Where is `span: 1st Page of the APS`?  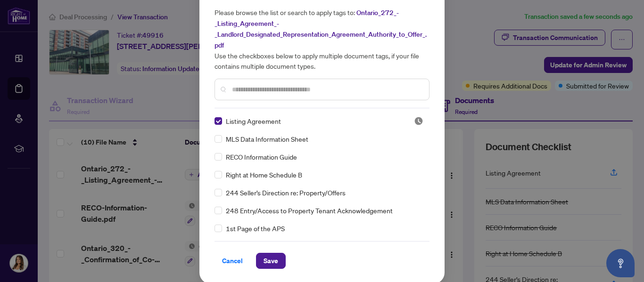 span: 1st Page of the APS is located at coordinates (255, 228).